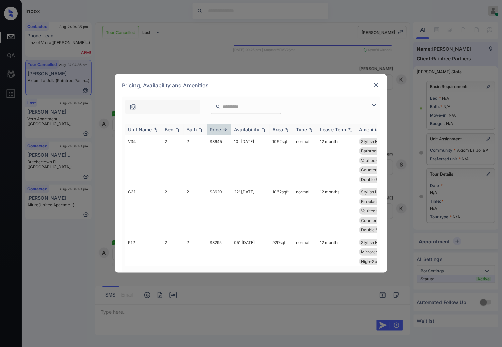 The height and width of the screenshot is (347, 502). Describe the element at coordinates (333, 130) in the screenshot. I see `div: Lease Term` at that location.